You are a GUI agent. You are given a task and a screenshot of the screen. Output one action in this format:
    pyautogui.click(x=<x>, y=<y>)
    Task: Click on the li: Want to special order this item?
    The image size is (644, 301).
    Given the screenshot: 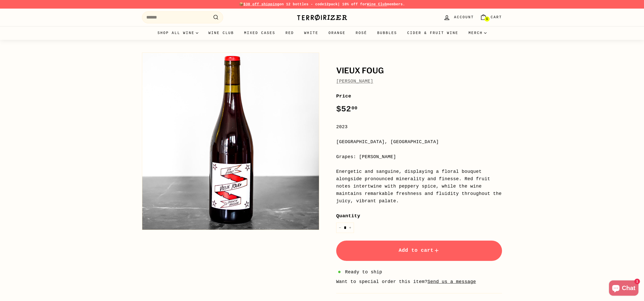 What is the action you would take?
    pyautogui.click(x=419, y=282)
    